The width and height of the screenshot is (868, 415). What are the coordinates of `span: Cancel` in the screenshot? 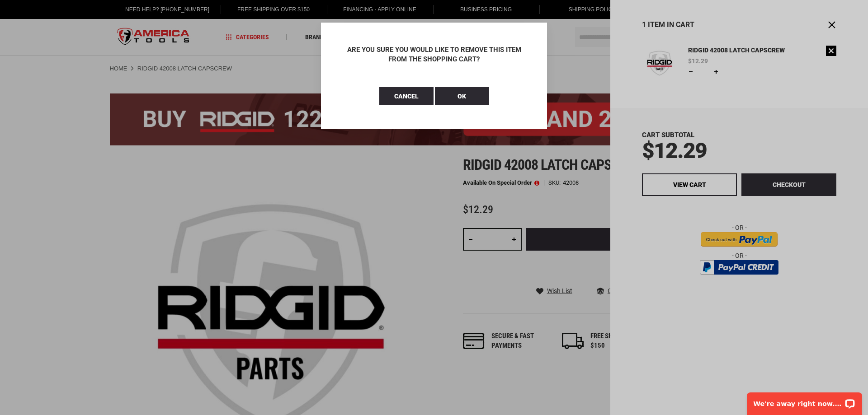 It's located at (407, 96).